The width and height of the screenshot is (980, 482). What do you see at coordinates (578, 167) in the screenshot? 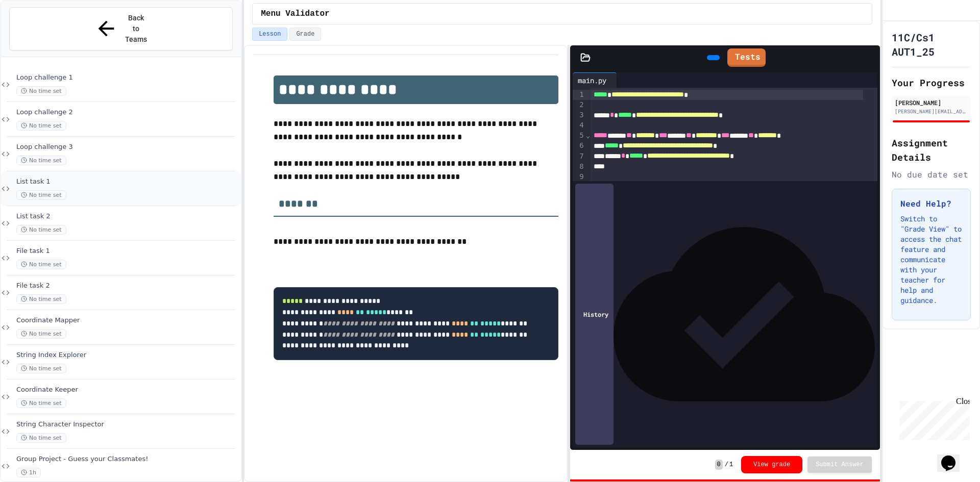
I see `div: 8` at bounding box center [578, 167].